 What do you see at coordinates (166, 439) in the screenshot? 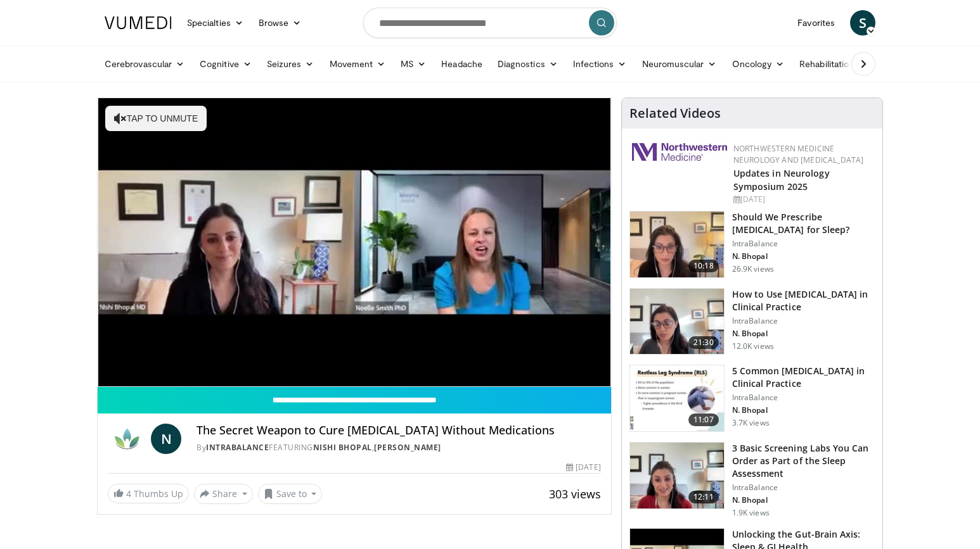
I see `a: N` at bounding box center [166, 439].